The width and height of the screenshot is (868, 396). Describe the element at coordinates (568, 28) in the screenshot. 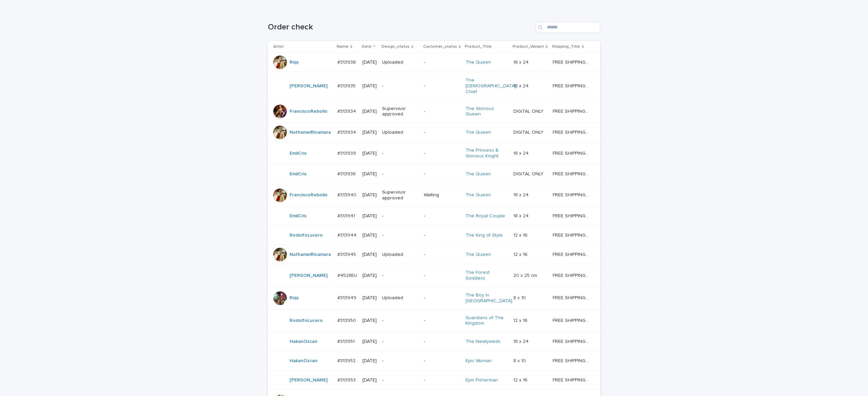

I see `input: Search` at that location.